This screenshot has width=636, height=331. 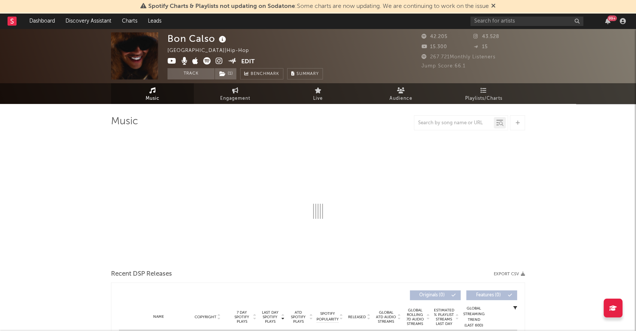 I want to click on span: 7 Day Spotify Plays, so click(x=242, y=317).